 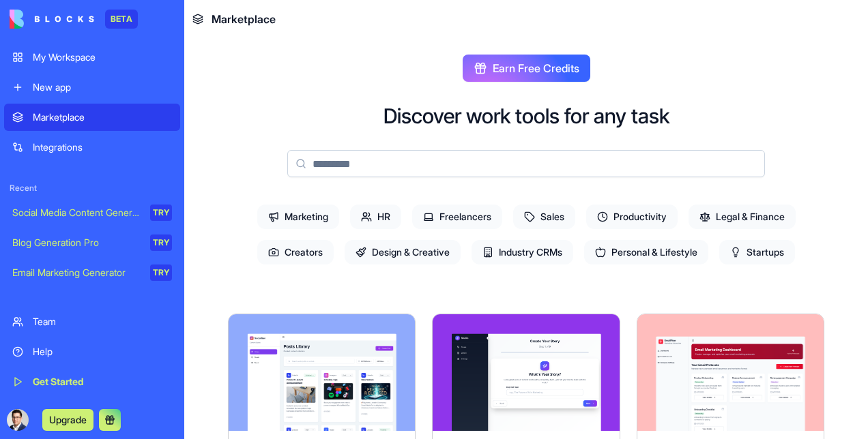 I want to click on div: My Workspace, so click(x=103, y=57).